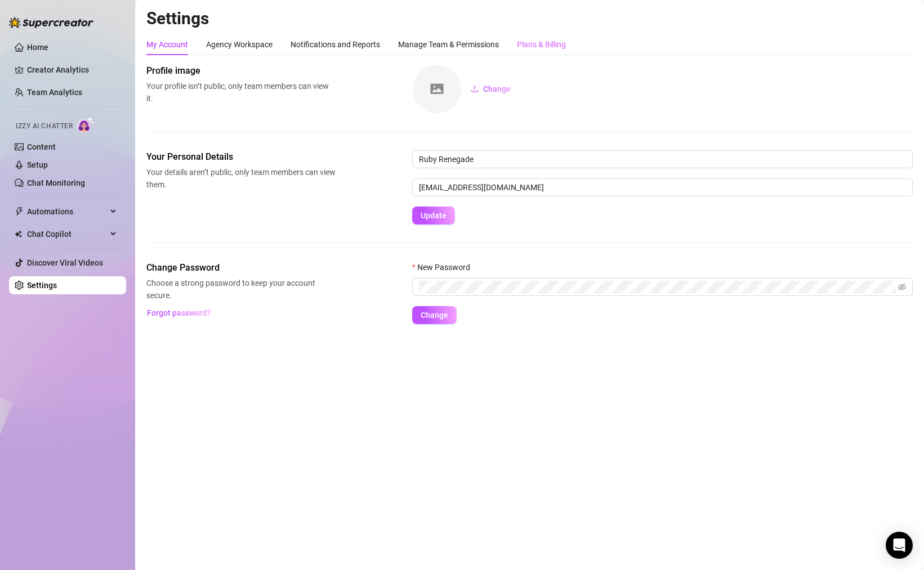 The image size is (924, 570). I want to click on label: New Password, so click(445, 267).